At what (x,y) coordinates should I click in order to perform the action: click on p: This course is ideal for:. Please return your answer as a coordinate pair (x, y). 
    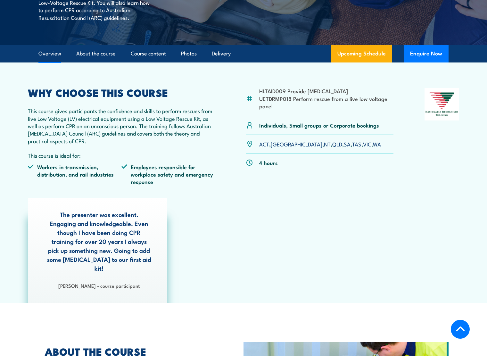
    Looking at the image, I should click on (121, 155).